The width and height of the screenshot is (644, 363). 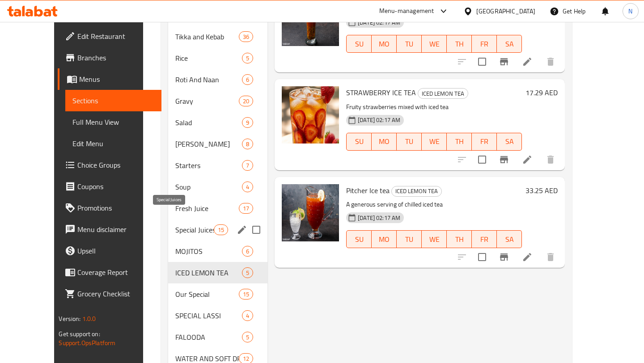 What do you see at coordinates (510, 44) in the screenshot?
I see `span: SA` at bounding box center [510, 44].